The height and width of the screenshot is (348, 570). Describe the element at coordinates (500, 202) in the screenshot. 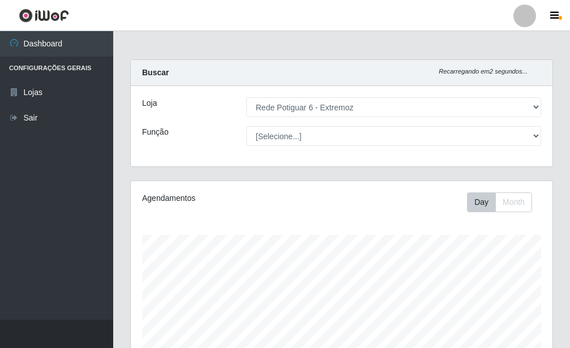

I see `div: First group` at that location.